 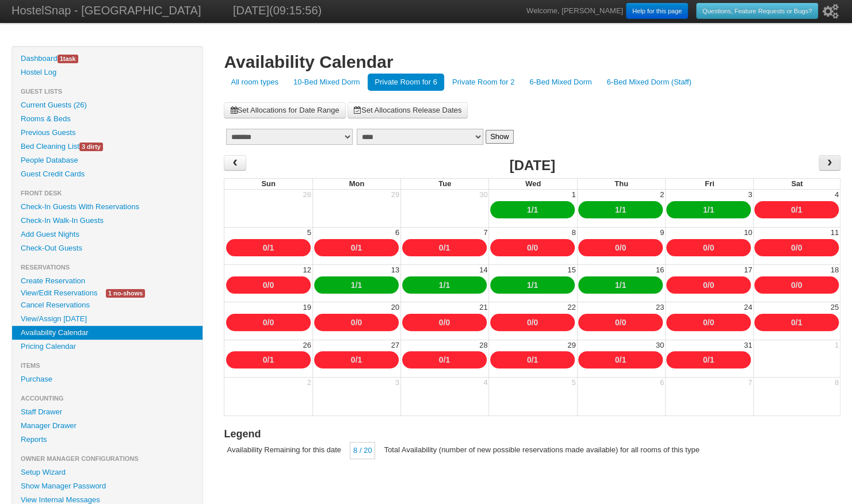 What do you see at coordinates (107, 305) in the screenshot?
I see `a: Cancel Reservations` at bounding box center [107, 305].